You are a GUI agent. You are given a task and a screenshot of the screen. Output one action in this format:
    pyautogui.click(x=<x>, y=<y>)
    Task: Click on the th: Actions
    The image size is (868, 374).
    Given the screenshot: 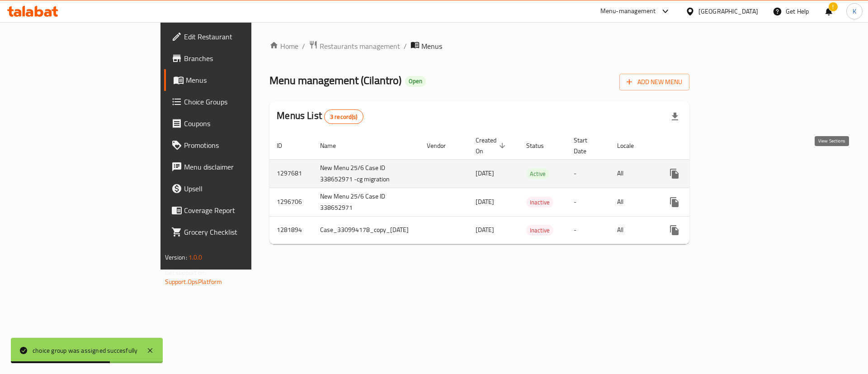 What is the action you would take?
    pyautogui.click(x=707, y=145)
    